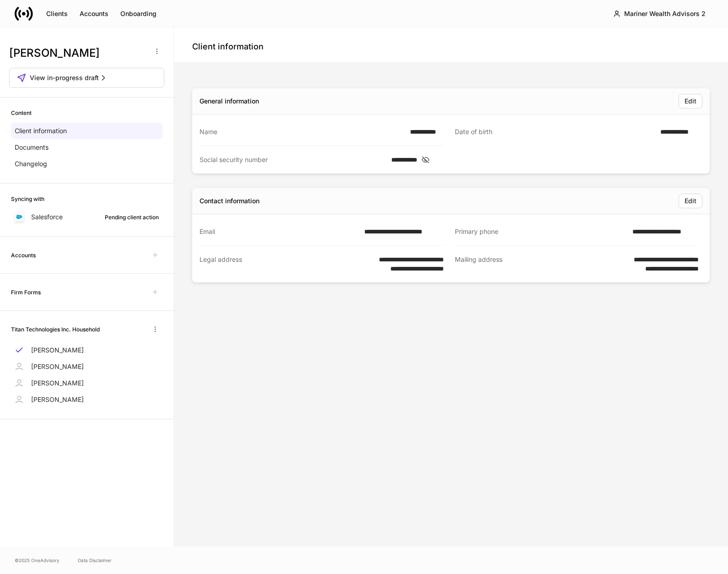 The width and height of the screenshot is (728, 574). Describe the element at coordinates (64, 77) in the screenshot. I see `span: View in-progress draft` at that location.